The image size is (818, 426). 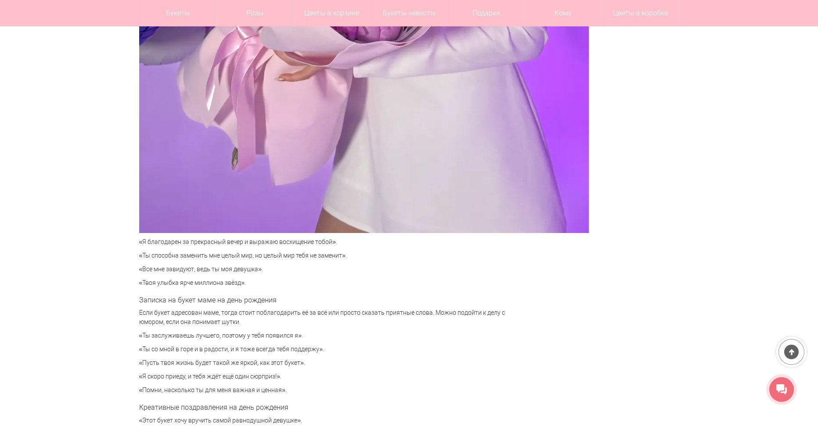 What do you see at coordinates (326, 269) in the screenshot?
I see `p: «Все мне завидуют, ведь ты моя девушка».` at bounding box center [326, 269].